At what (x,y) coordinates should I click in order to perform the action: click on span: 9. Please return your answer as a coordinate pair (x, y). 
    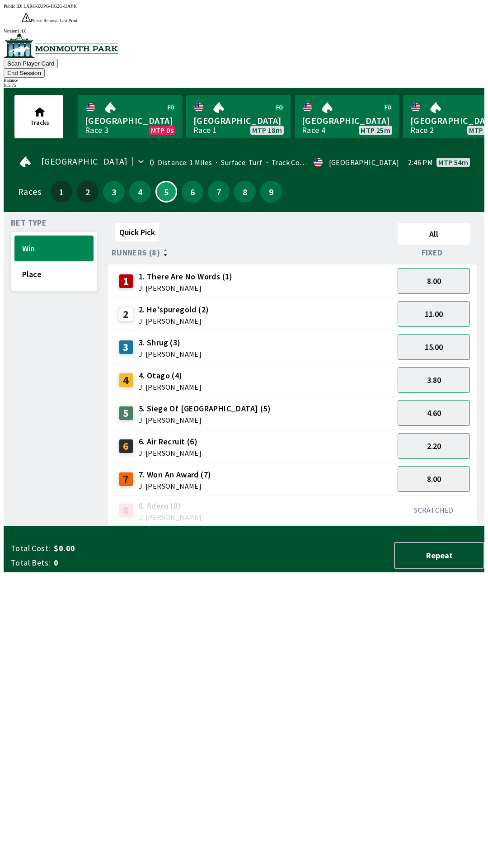
    Looking at the image, I should click on (271, 192).